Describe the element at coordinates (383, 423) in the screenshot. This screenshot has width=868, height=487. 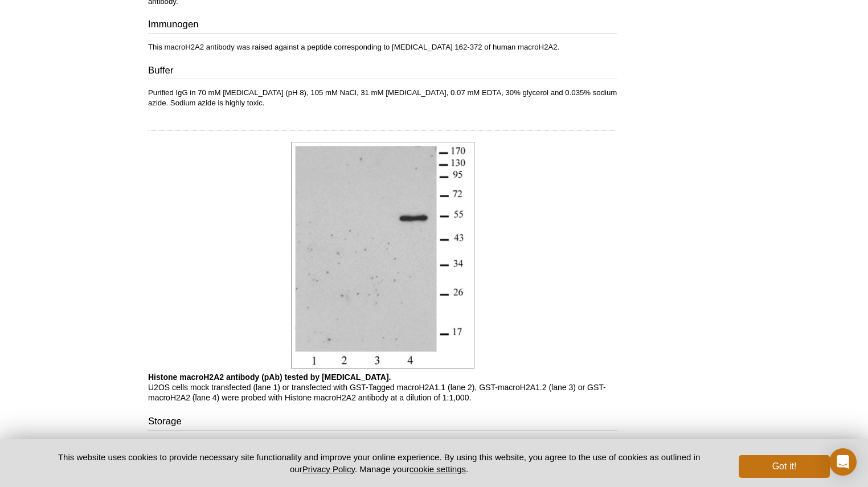
I see `h3: Storage` at that location.